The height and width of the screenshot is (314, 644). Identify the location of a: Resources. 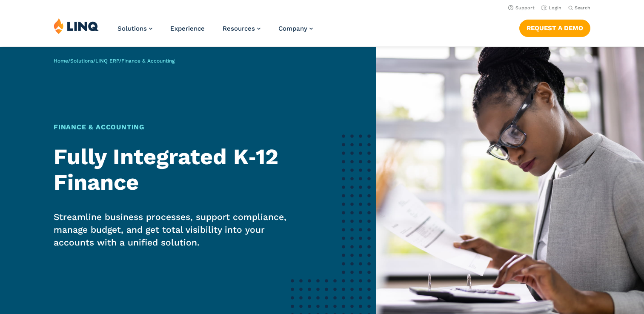
(241, 28).